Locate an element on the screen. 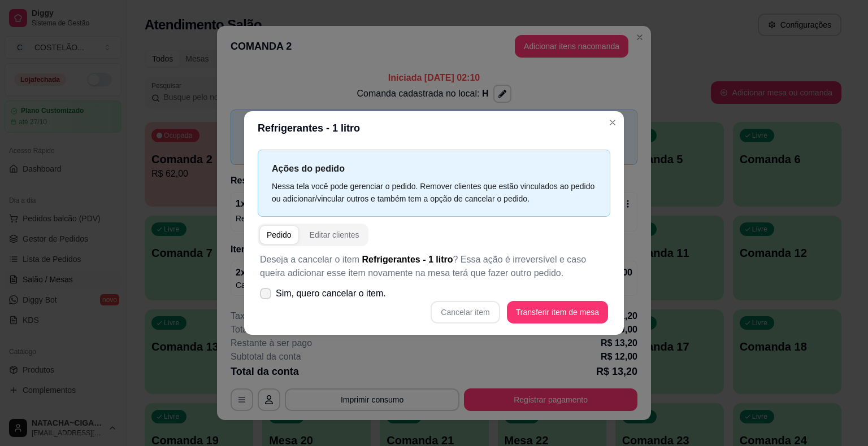 Image resolution: width=868 pixels, height=446 pixels. span: Sim, quero cancelar o item. is located at coordinates (331, 294).